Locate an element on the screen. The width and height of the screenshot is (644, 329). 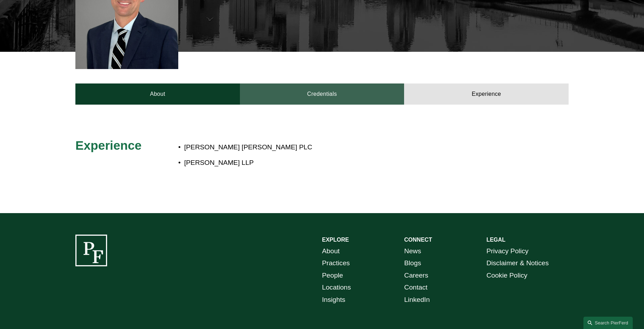
strong: EXPLORE is located at coordinates (335, 240).